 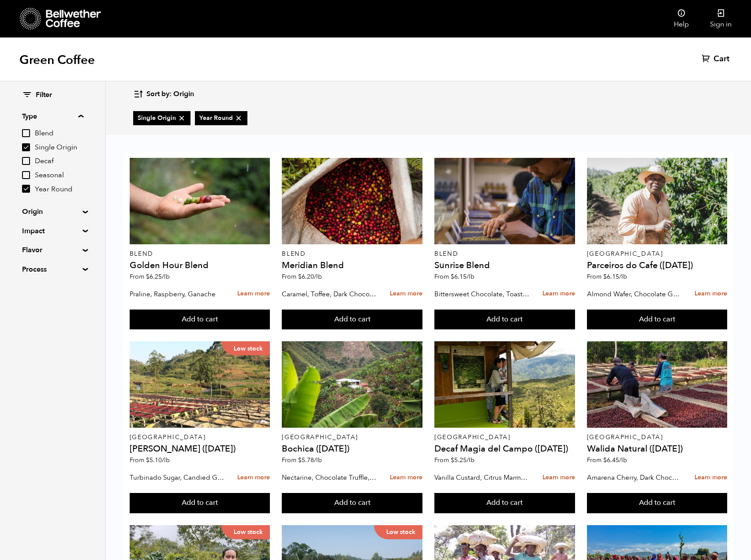 What do you see at coordinates (164, 94) in the screenshot?
I see `button: Sort by: Origin` at bounding box center [164, 94].